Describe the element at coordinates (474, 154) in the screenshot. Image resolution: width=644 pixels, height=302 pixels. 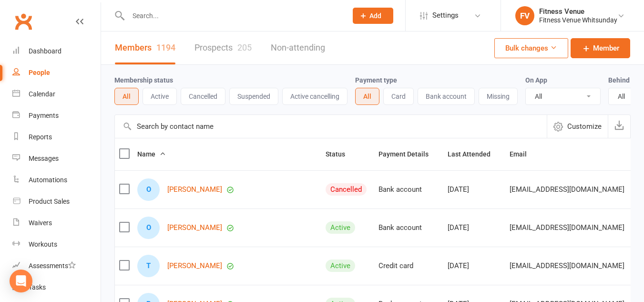
I see `button: Last Attended` at that location.